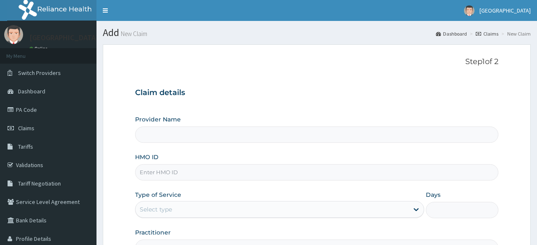  What do you see at coordinates (153, 233) in the screenshot?
I see `label: Practitioner` at bounding box center [153, 233].